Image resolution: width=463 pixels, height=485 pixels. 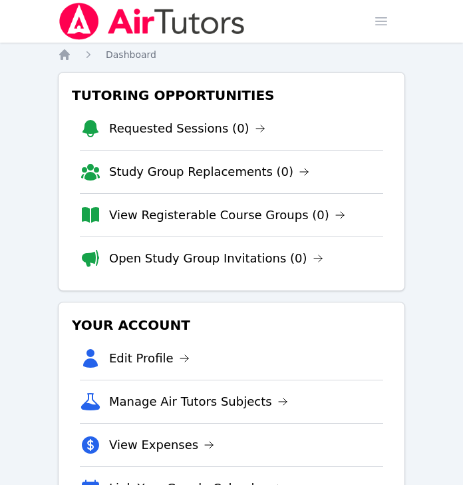 What do you see at coordinates (187, 128) in the screenshot?
I see `a: Requested Sessions (0)` at bounding box center [187, 128].